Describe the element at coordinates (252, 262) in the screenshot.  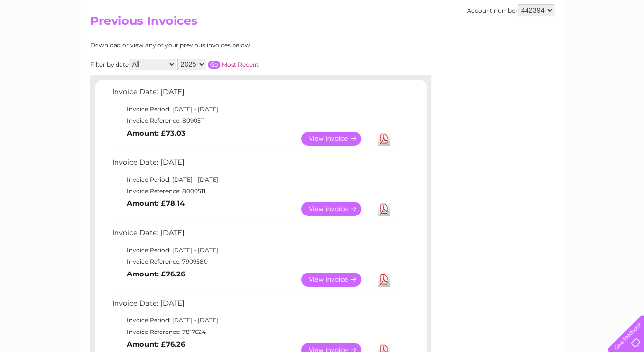
I see `td: Invoice Reference: 7909580` at that location.